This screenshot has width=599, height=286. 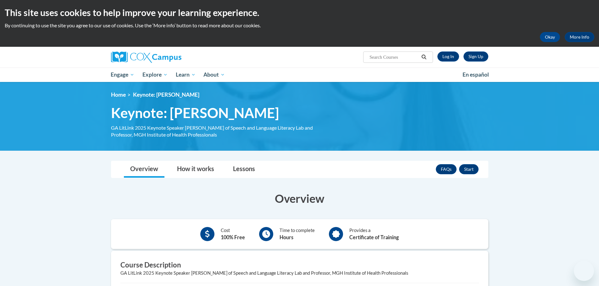 I want to click on input: Search Courses, so click(x=394, y=57).